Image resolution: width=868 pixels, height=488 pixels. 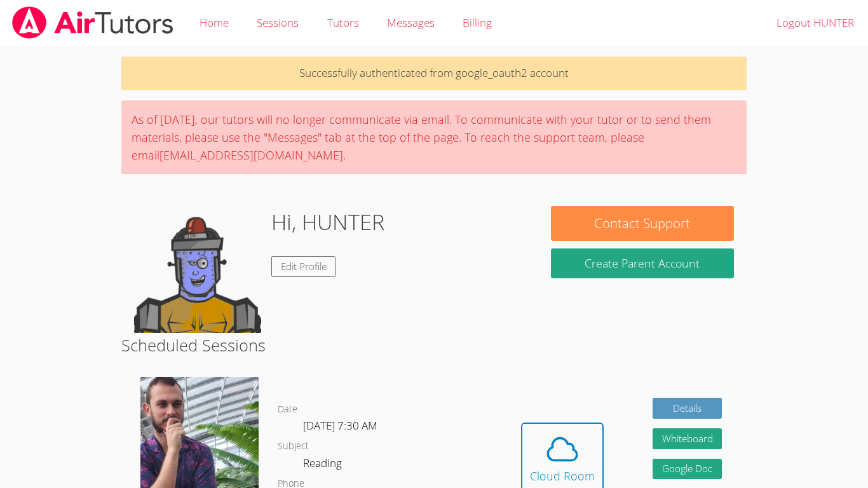 What do you see at coordinates (688, 439) in the screenshot?
I see `button: Whiteboard` at bounding box center [688, 439].